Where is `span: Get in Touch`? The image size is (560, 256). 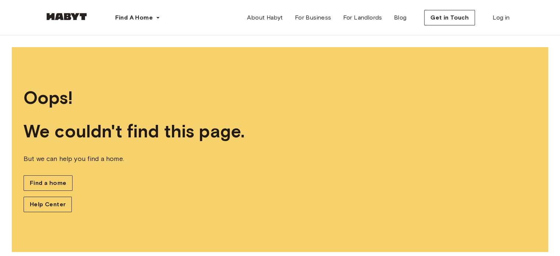 span: Get in Touch is located at coordinates (449, 18).